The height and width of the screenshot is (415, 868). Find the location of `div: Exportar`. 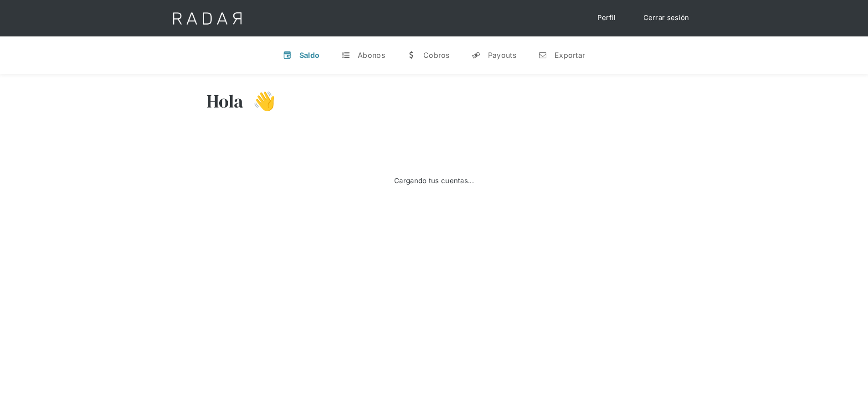

div: Exportar is located at coordinates (570, 55).